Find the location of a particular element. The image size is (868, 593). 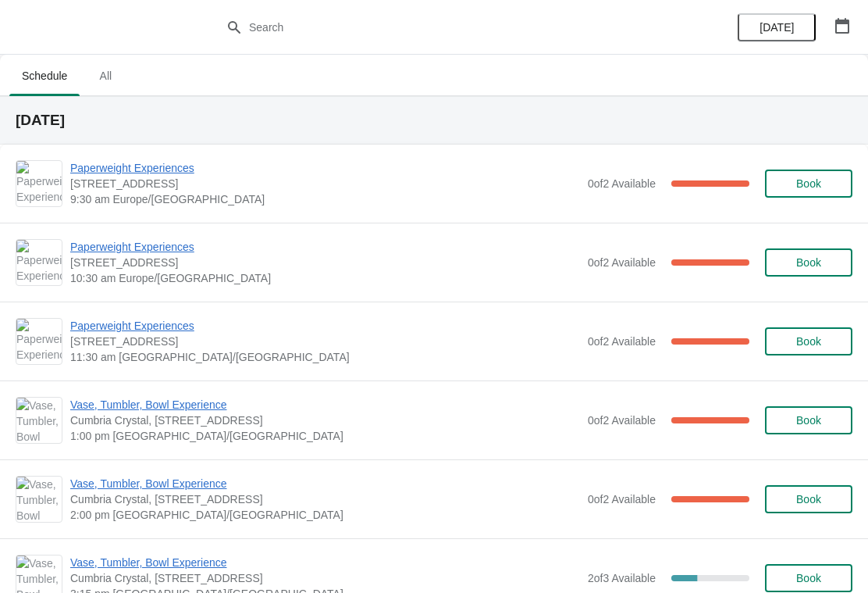

span: Schedule is located at coordinates (45, 76).